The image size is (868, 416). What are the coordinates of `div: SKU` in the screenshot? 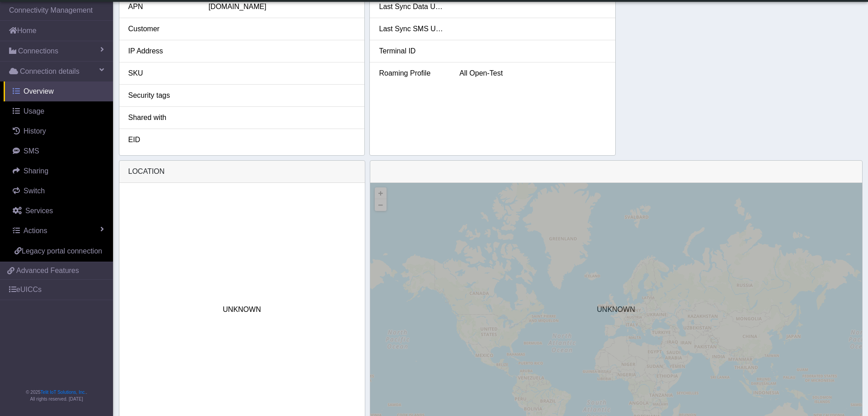 It's located at (162, 73).